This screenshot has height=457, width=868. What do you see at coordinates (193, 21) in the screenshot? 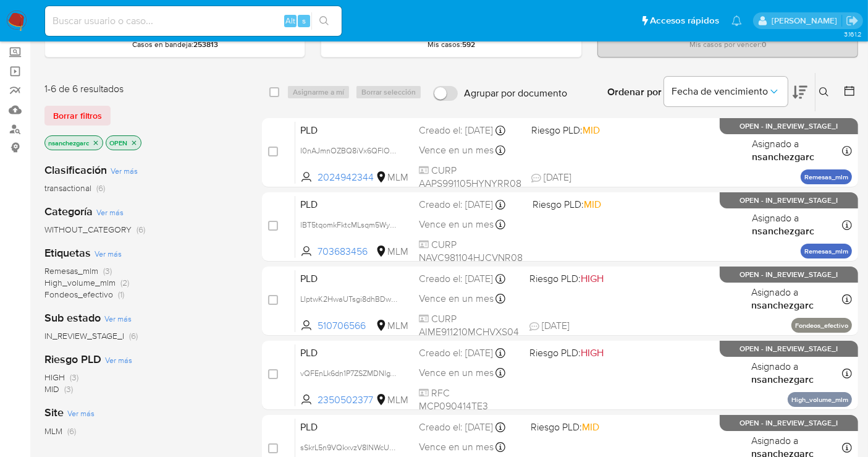
I see `input: Buscar usuario o caso...` at bounding box center [193, 21].